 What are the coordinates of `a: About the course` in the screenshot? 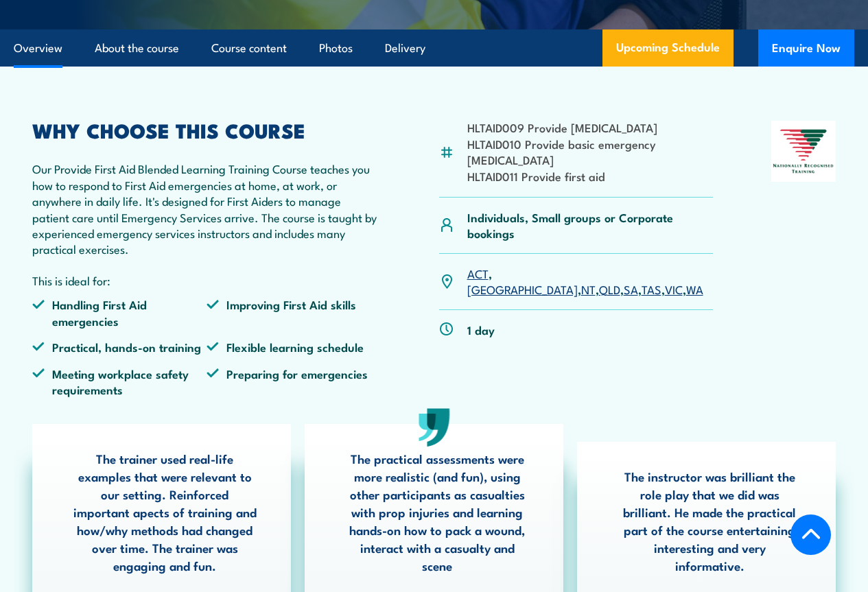 It's located at (136, 48).